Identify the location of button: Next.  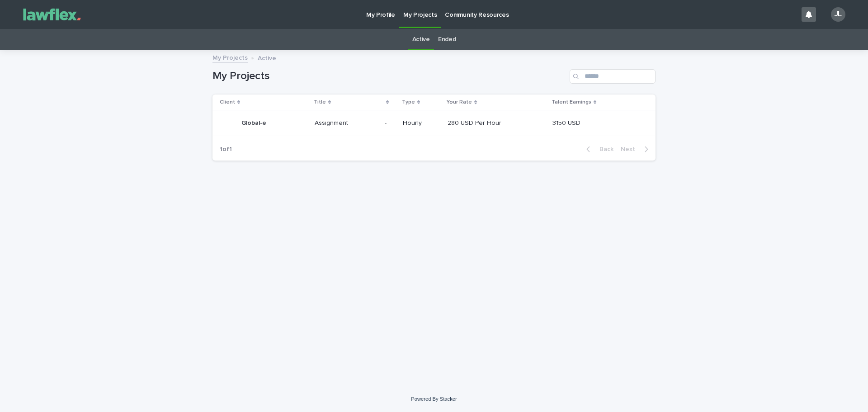
(636, 149).